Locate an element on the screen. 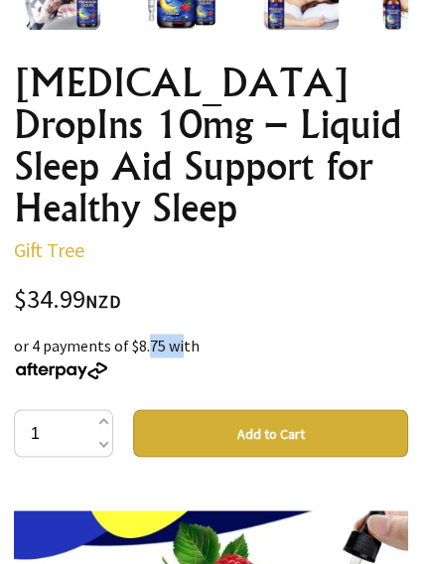 Image resolution: width=422 pixels, height=564 pixels. a: Gift Tree is located at coordinates (49, 249).